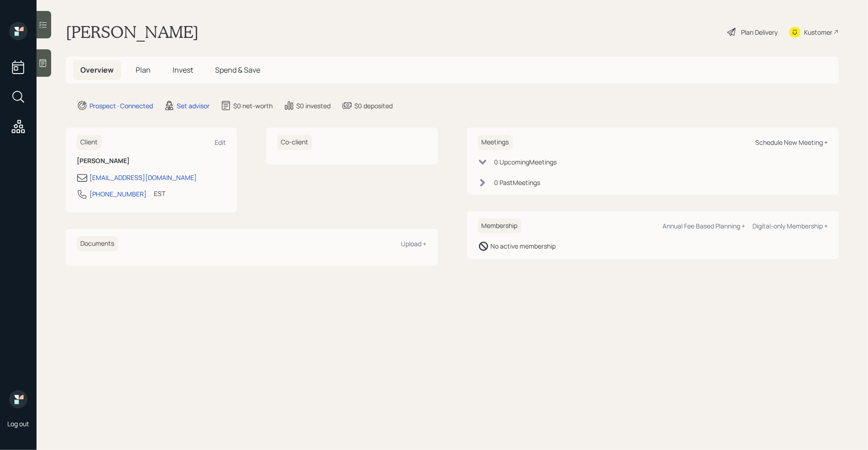 The image size is (868, 450). I want to click on img: retirable_logo.png, so click(19, 400).